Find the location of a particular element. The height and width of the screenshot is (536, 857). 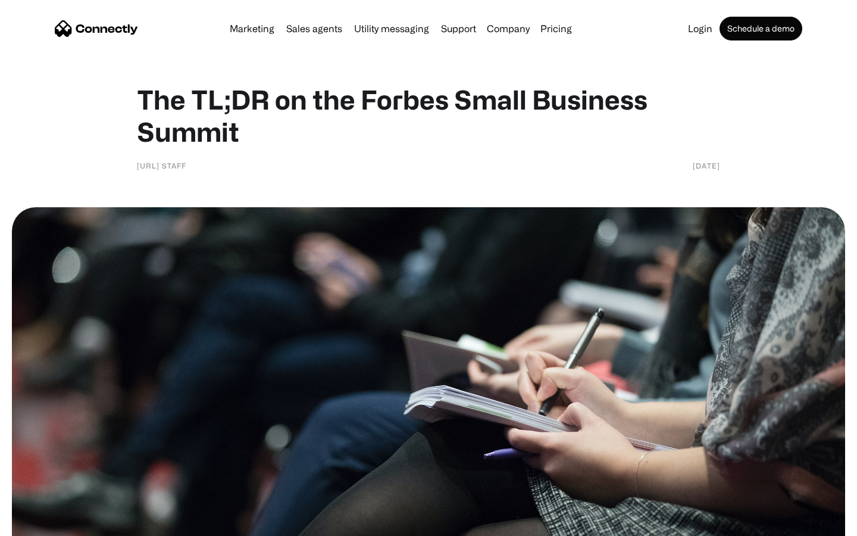

h1: The TL;DR on the Forbes Small Business Summit is located at coordinates (429, 115).